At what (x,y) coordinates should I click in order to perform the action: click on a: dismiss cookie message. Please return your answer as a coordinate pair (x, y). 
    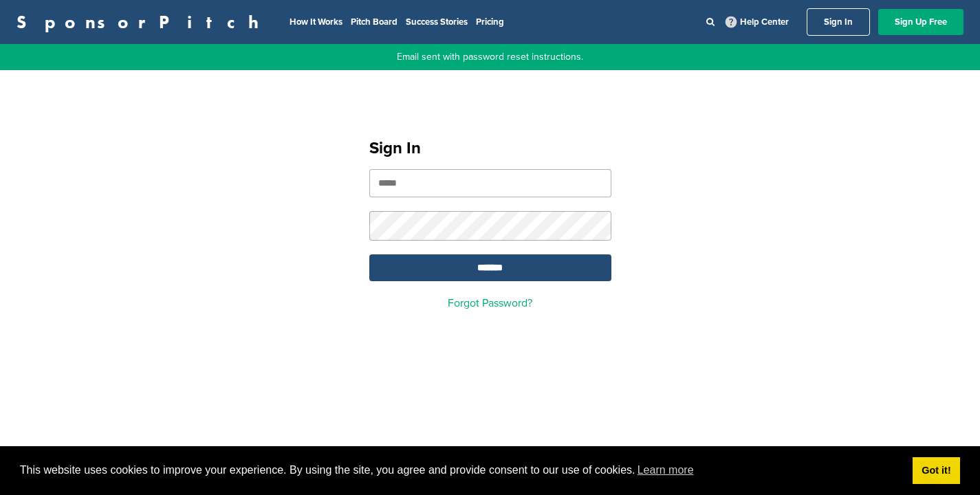
    Looking at the image, I should click on (936, 471).